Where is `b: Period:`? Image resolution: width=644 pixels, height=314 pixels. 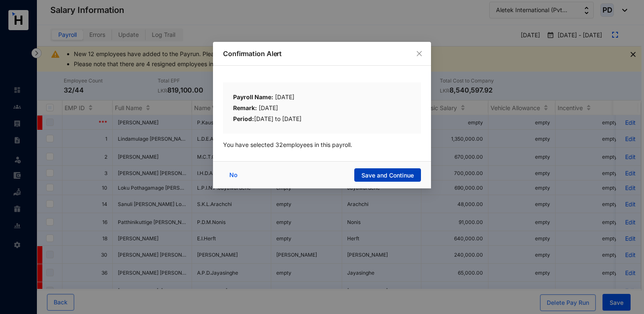 b: Period: is located at coordinates (243, 119).